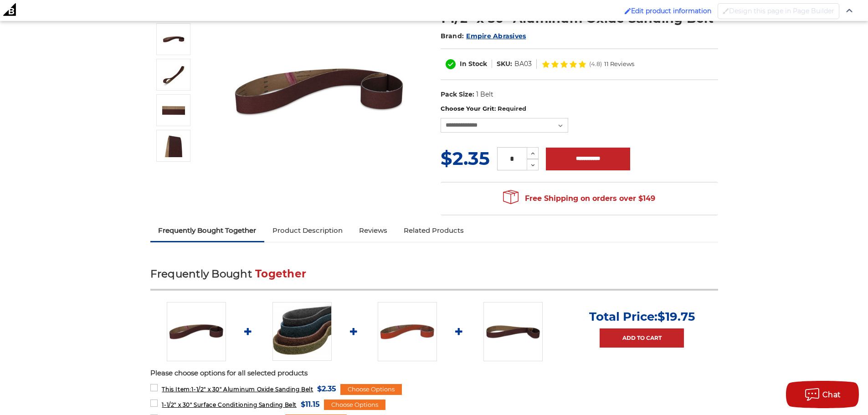 This screenshot has height=415, width=868. What do you see at coordinates (619, 63) in the screenshot?
I see `span: 11 Reviews` at bounding box center [619, 63].